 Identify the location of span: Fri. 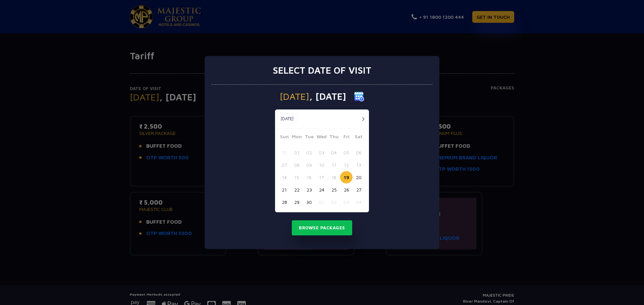
(346, 138).